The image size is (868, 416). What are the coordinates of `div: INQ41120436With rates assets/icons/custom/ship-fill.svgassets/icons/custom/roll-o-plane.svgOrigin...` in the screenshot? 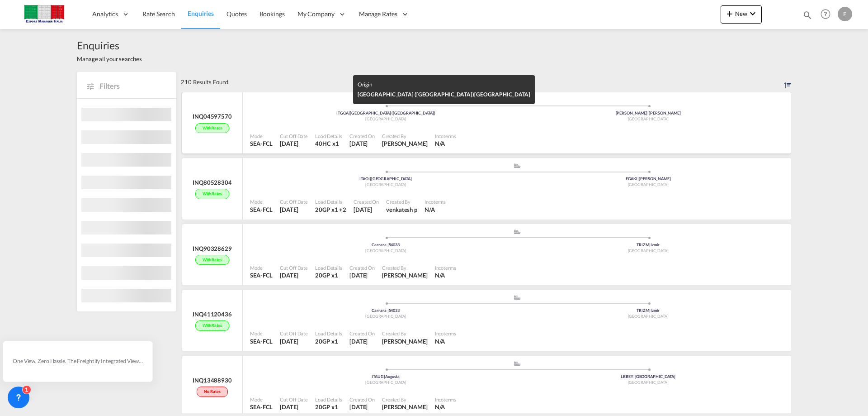 It's located at (486, 323).